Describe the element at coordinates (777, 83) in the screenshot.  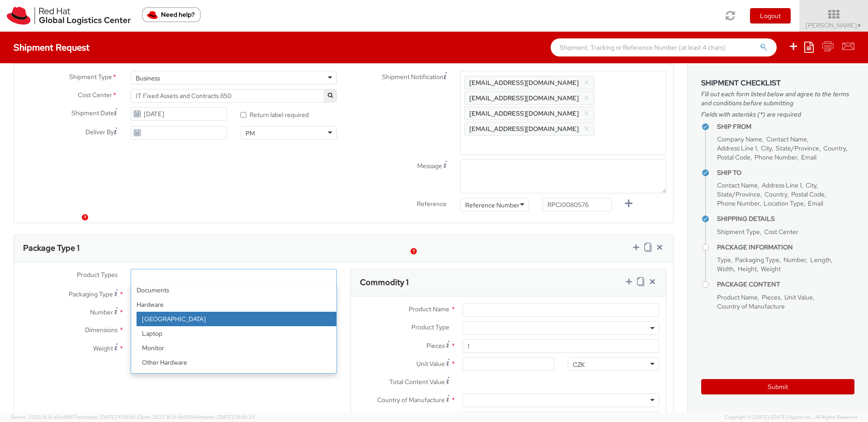
I see `h3: Shipment Checklist` at that location.